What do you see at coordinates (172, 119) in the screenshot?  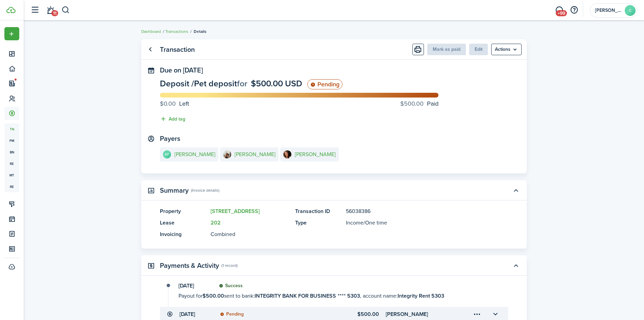 I see `button: Add tag` at bounding box center [172, 119].